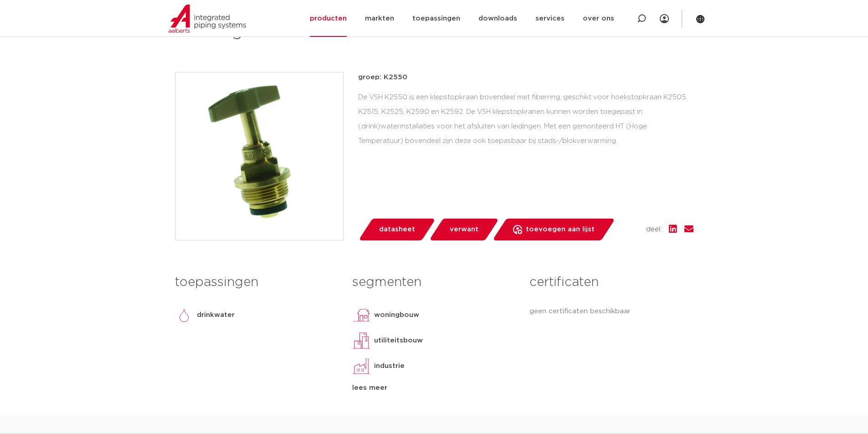 This screenshot has height=434, width=868. I want to click on h3: toepassingen, so click(257, 283).